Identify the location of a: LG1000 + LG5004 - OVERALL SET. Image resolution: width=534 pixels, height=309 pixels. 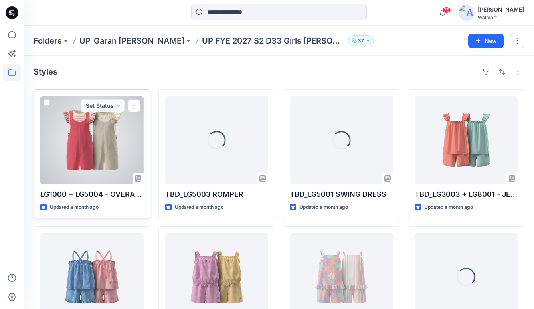
(92, 140).